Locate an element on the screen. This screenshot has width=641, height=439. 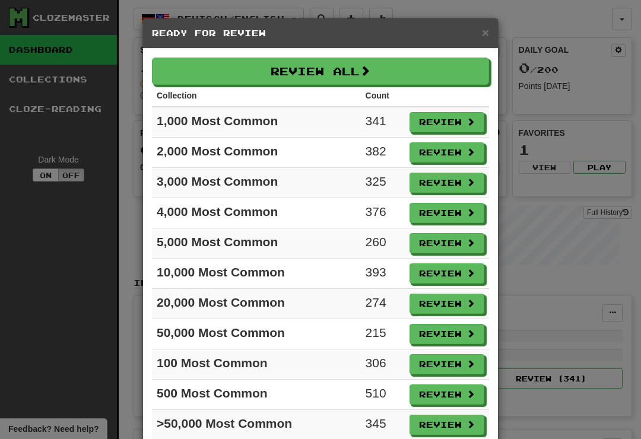
td: 500 Most Common is located at coordinates (257, 395).